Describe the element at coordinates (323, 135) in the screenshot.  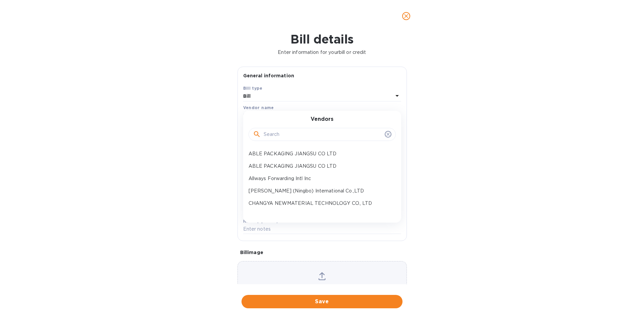
I see `input: Search` at that location.